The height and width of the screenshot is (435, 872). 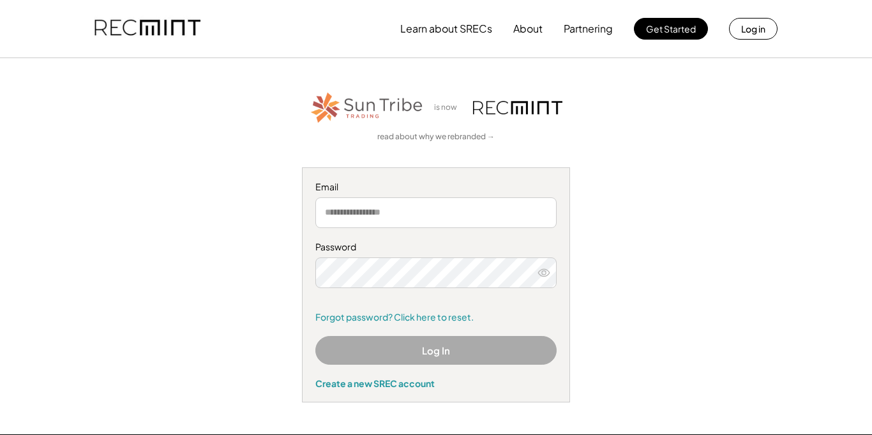 I want to click on a: read about why we rebranded →, so click(x=436, y=137).